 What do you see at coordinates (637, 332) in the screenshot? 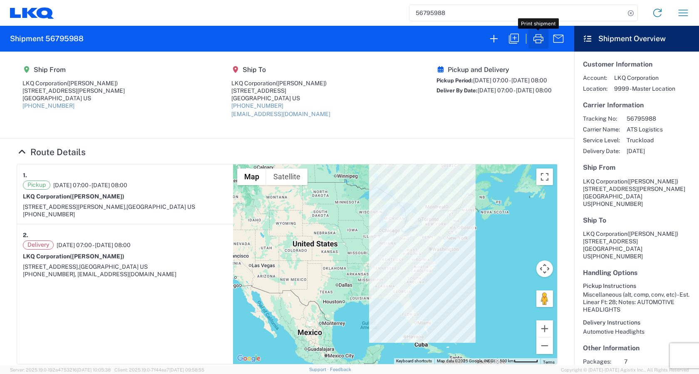
I see `div: Automotive Headlights` at bounding box center [637, 332].